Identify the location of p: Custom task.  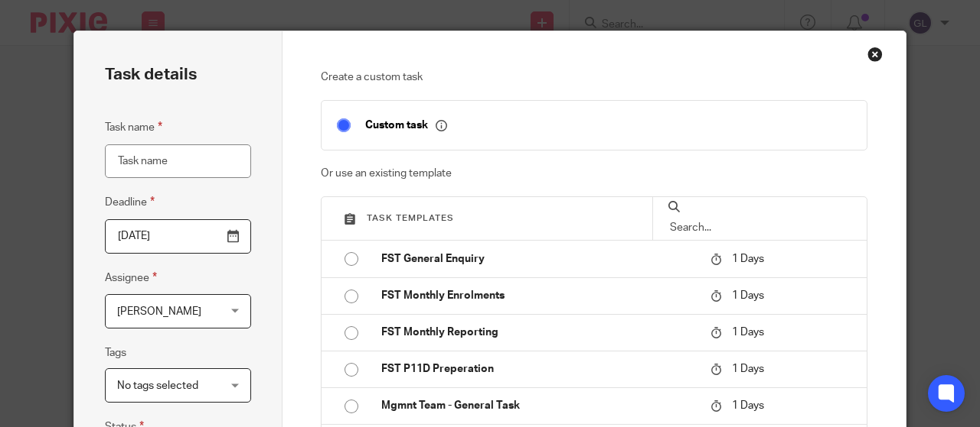
(406, 126).